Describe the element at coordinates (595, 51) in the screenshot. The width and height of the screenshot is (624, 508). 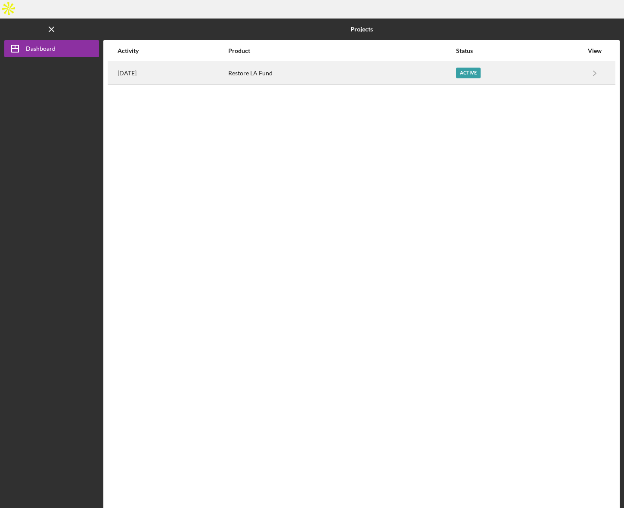
I see `div: View` at that location.